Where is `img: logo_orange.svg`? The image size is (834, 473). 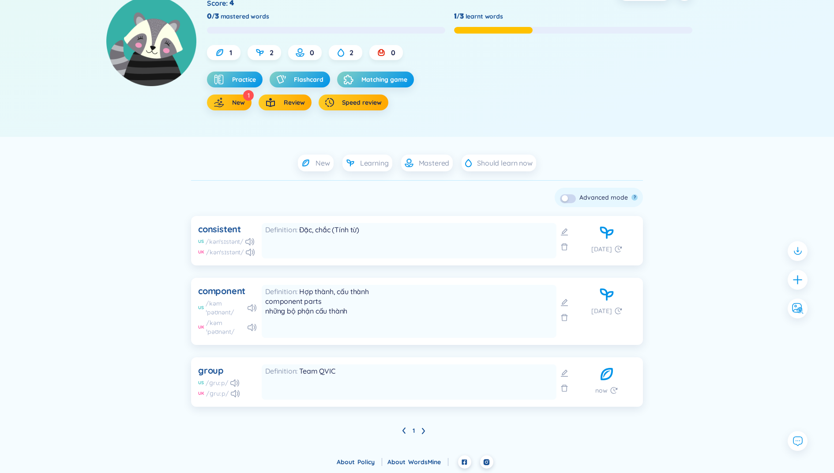 img: logo_orange.svg is located at coordinates (18, 18).